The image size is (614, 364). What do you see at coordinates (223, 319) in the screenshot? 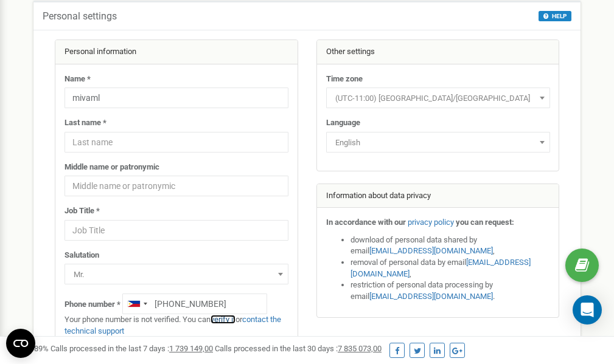
I see `a: verify it` at bounding box center [223, 319].